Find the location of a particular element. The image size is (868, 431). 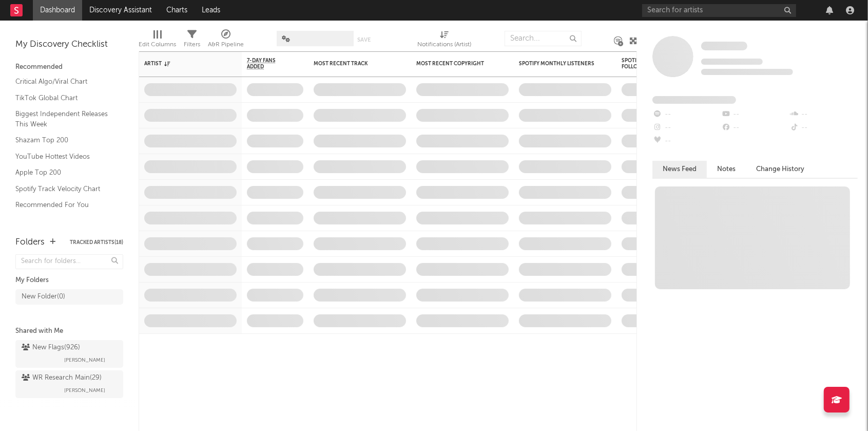

a: Critical Algo/Viral Chart is located at coordinates (64, 81).